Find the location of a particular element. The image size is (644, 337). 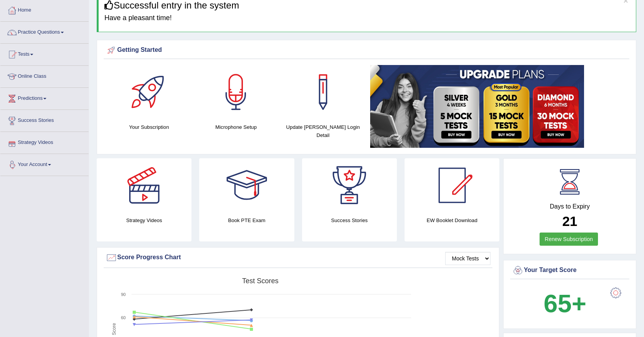

div: Getting Started is located at coordinates (366, 50).